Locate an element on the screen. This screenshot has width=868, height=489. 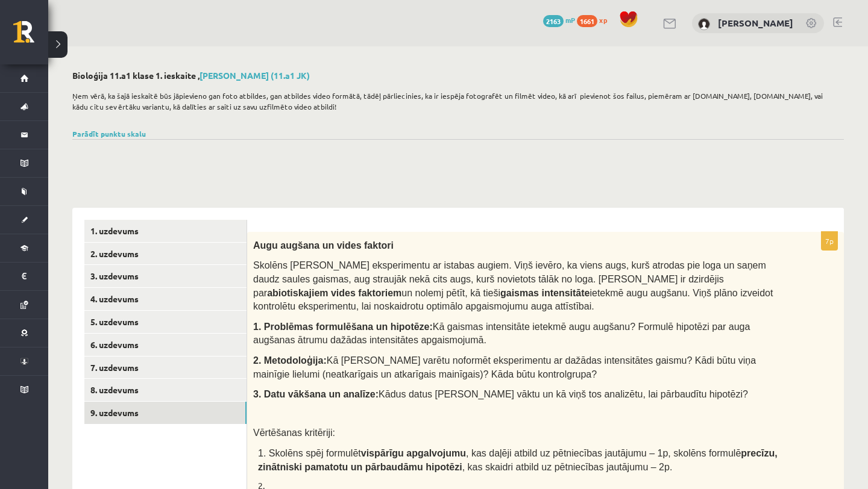
img: Gabriela Annija Andersone is located at coordinates (704, 24).